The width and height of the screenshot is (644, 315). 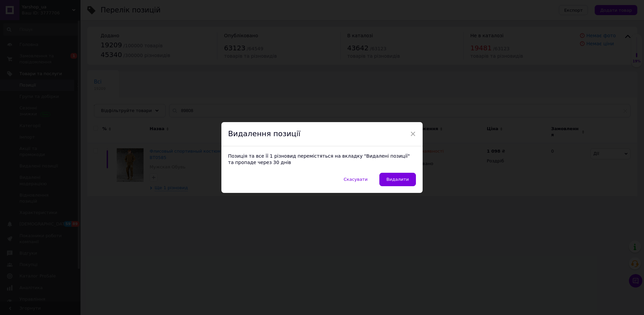 I want to click on button: Скасувати, so click(x=355, y=179).